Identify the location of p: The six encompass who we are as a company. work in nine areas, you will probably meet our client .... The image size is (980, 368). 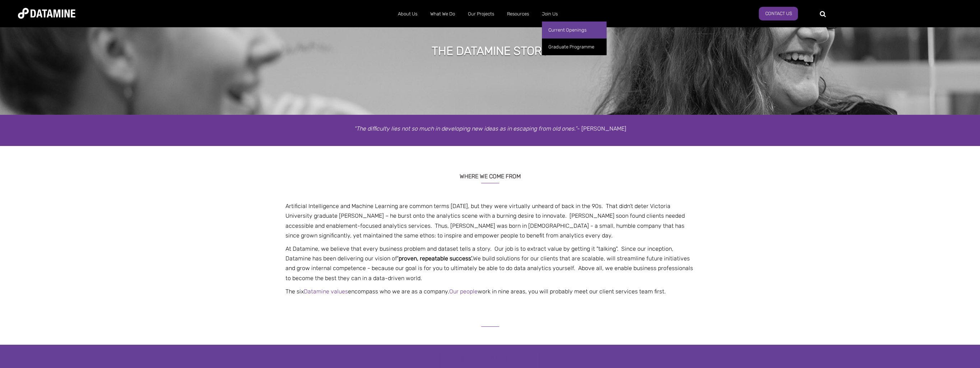
(490, 291).